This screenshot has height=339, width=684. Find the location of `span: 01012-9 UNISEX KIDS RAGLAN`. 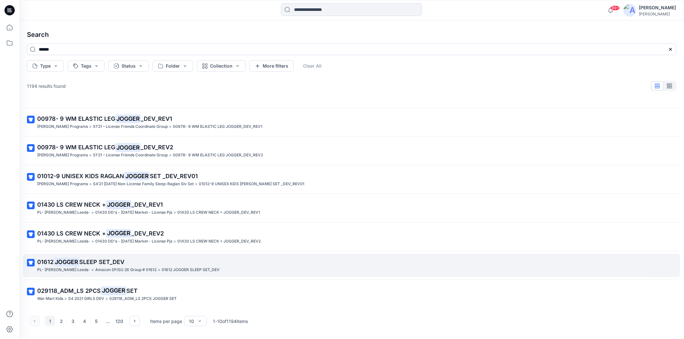

span: 01012-9 UNISEX KIDS RAGLAN is located at coordinates (81, 176).